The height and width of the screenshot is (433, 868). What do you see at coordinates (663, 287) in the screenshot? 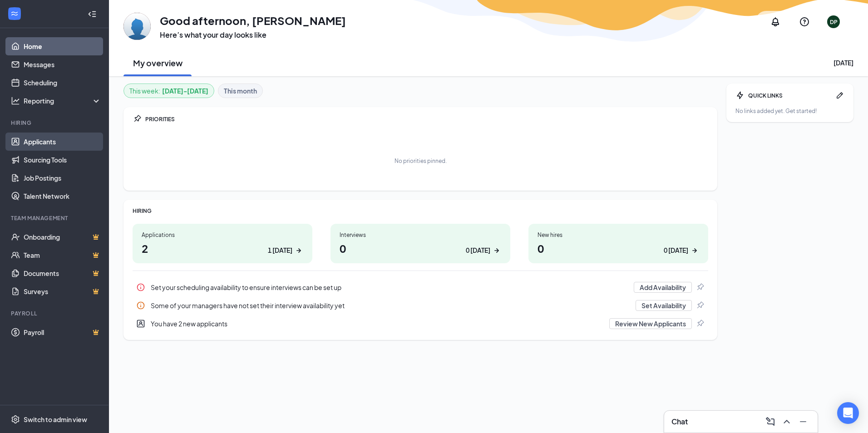
I see `button: Add Availability` at bounding box center [663, 287].